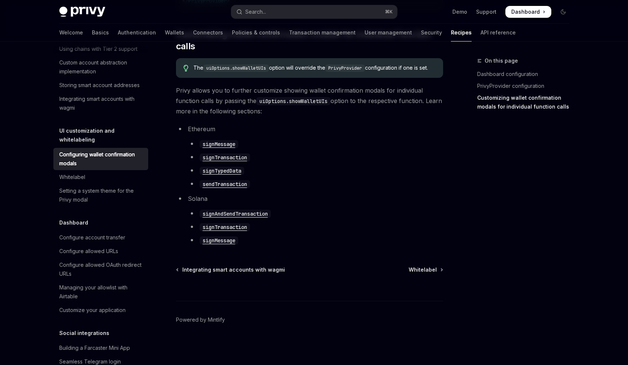  What do you see at coordinates (314, 12) in the screenshot?
I see `button: Open search` at bounding box center [314, 12].